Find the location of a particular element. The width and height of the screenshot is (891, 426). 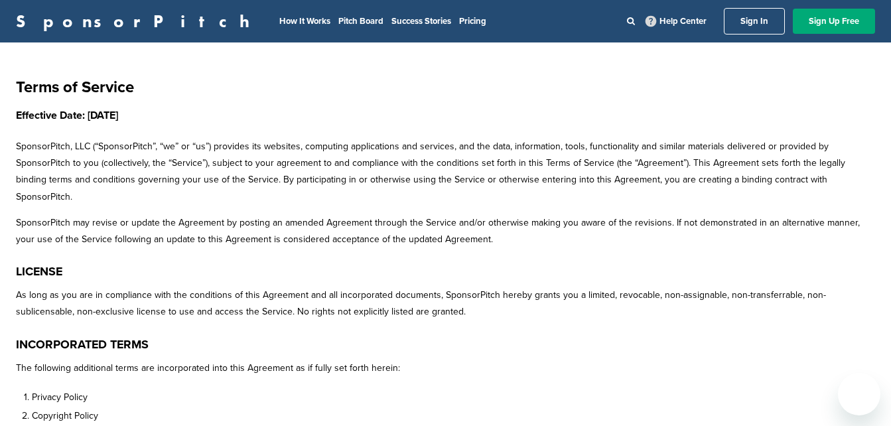

a: SponsorPitch is located at coordinates (137, 21).